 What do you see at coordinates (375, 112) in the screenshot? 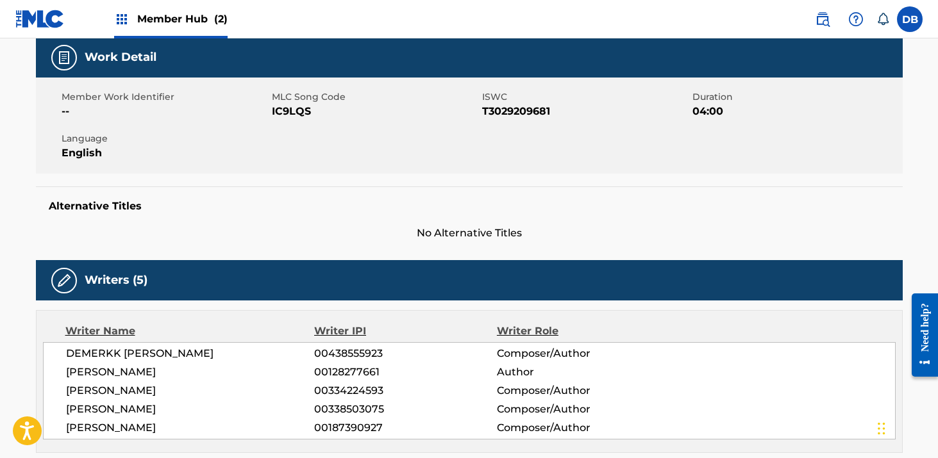
I see `span: IC9LQS` at bounding box center [375, 112].